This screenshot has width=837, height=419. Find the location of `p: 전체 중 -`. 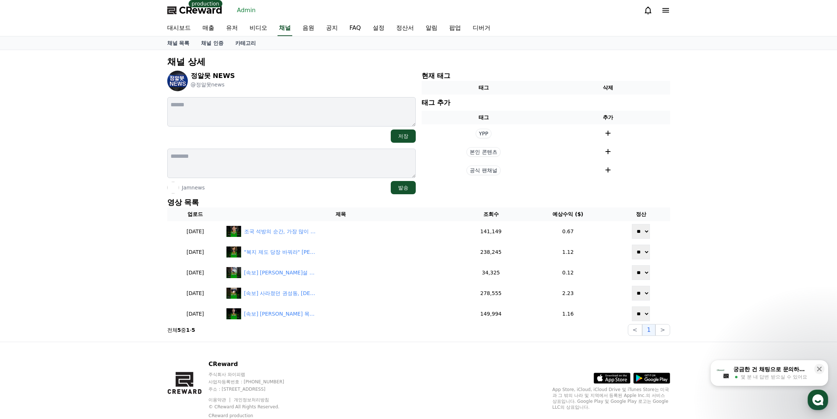

p: 전체 중 - is located at coordinates (181, 330).